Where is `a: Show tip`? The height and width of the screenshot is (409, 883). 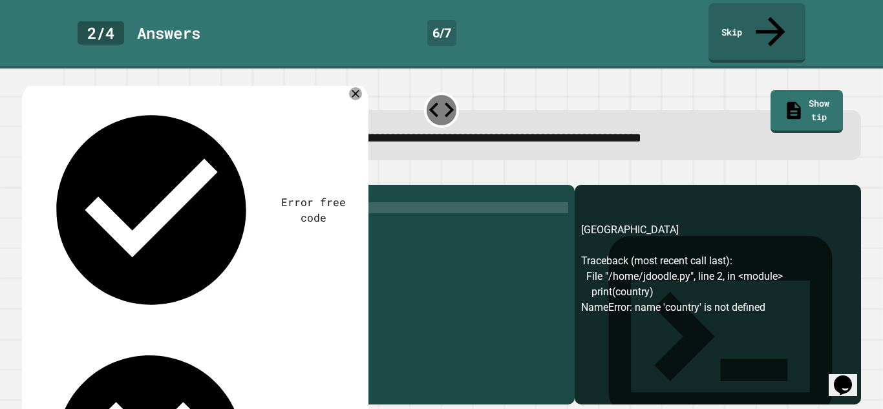
a: Show tip is located at coordinates (807, 111).